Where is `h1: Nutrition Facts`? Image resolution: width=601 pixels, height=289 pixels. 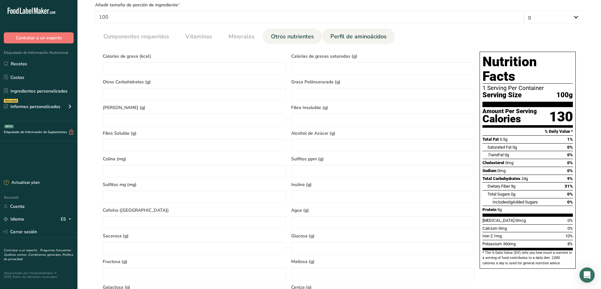
h1: Nutrition Facts is located at coordinates (528, 69).